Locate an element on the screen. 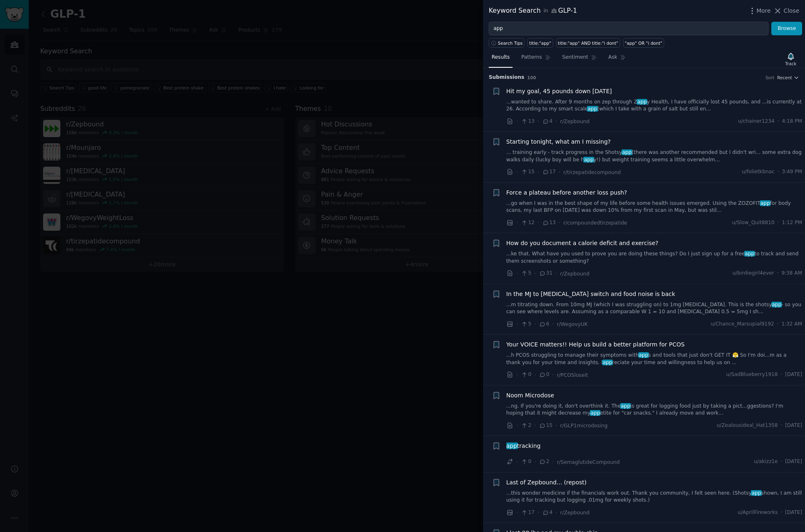  span: in is located at coordinates (545, 11).